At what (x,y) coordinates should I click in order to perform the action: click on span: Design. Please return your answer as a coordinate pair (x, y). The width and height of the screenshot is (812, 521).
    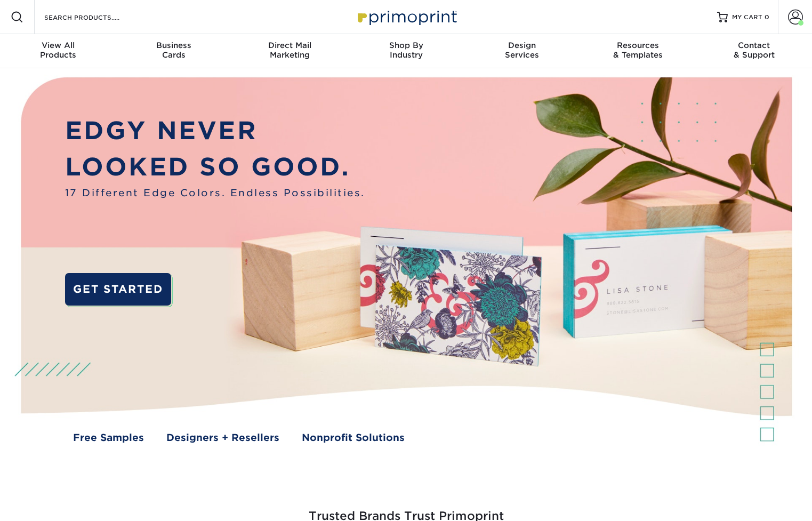
    Looking at the image, I should click on (522, 45).